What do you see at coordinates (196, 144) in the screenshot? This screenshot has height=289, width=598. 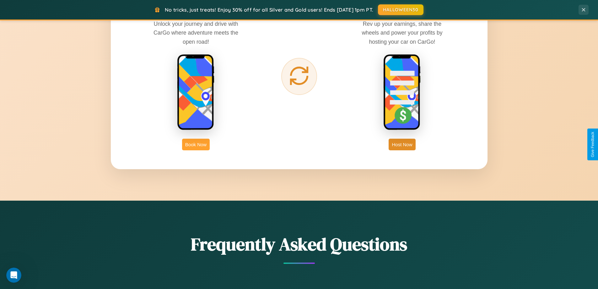 I see `button: Book Now` at bounding box center [196, 144].